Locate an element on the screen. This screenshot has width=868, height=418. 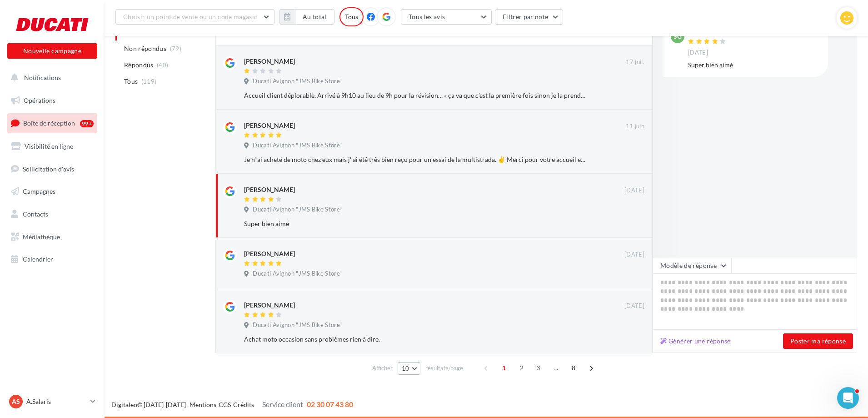
a: Digitaleo is located at coordinates (124, 404).